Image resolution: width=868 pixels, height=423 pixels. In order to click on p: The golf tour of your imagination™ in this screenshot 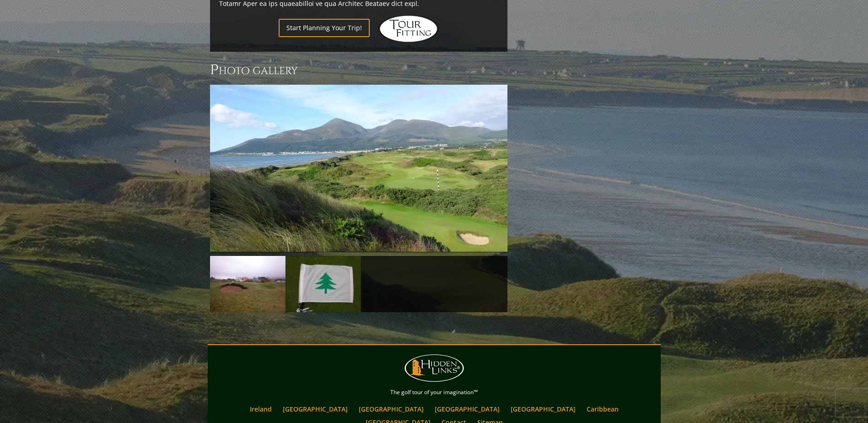, I will do `click(434, 392)`.